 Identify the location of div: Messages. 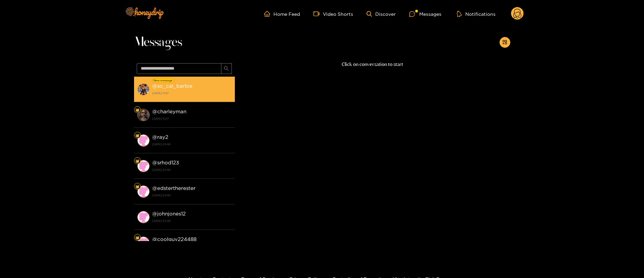
(425, 14).